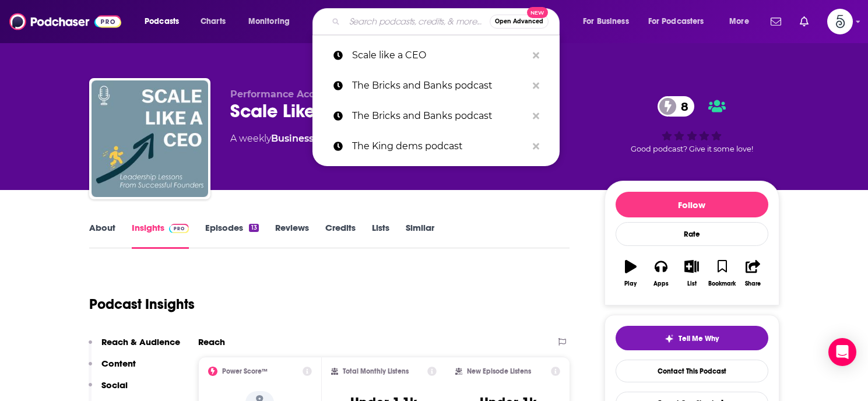  I want to click on a: Similar, so click(420, 236).